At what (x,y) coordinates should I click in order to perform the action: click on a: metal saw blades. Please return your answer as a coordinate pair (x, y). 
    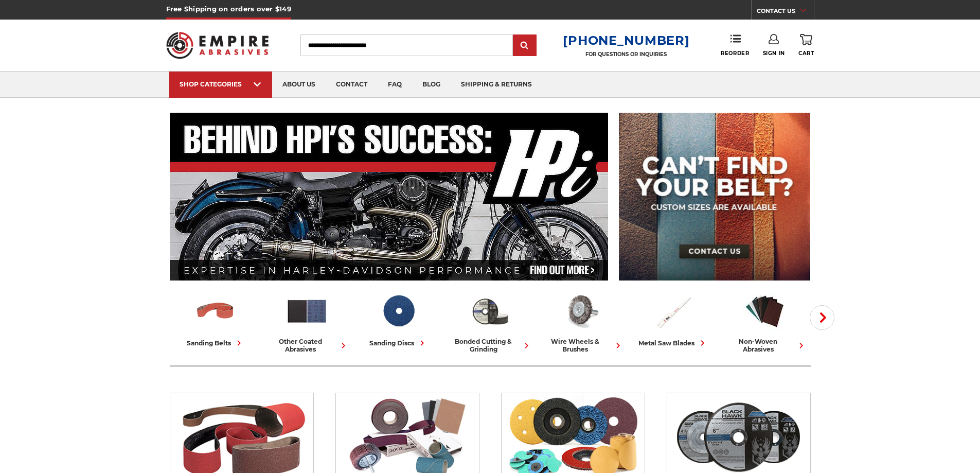
    Looking at the image, I should click on (673, 319).